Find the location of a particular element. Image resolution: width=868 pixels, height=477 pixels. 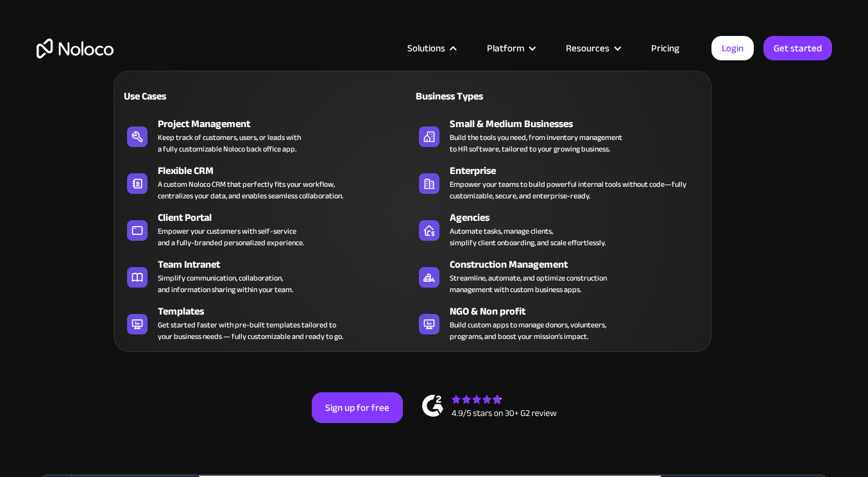

div: Build the tools you need, from inventory management to HR software, tailored to your growing busi... is located at coordinates (535, 143).